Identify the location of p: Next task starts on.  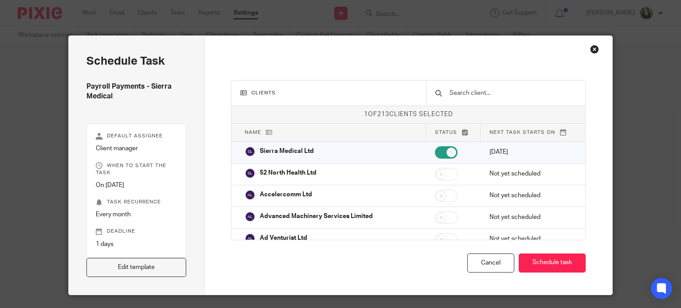
(531, 132).